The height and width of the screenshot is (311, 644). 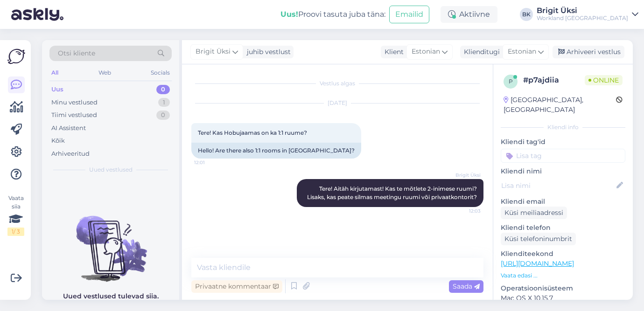 What do you see at coordinates (74, 103) in the screenshot?
I see `div: Minu vestlused` at bounding box center [74, 103].